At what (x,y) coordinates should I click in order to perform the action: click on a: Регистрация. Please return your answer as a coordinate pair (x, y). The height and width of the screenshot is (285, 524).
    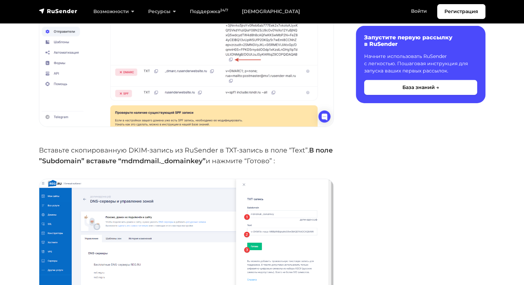
    Looking at the image, I should click on (462, 11).